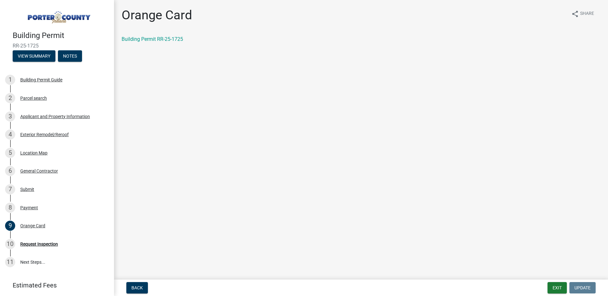  Describe the element at coordinates (58, 16) in the screenshot. I see `img: Porter County, Indiana` at that location.